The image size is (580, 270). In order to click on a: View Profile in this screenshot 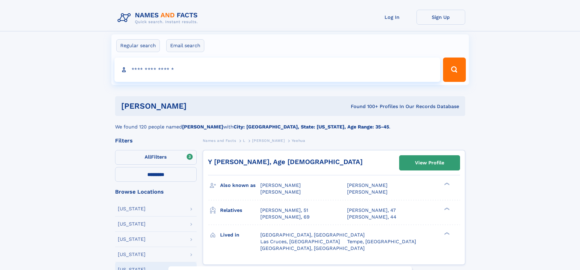, I will do `click(430, 163)`.